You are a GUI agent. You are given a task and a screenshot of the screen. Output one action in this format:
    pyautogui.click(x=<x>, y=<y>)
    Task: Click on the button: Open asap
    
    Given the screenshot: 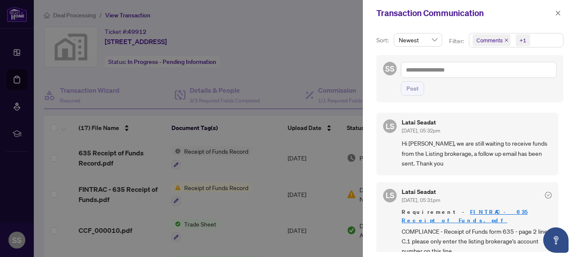 What is the action you would take?
    pyautogui.click(x=556, y=240)
    